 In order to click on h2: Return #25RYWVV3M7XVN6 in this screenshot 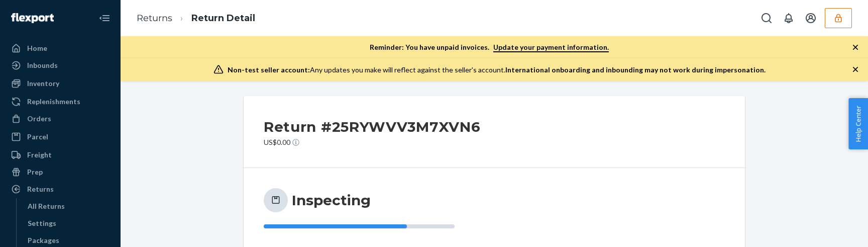, I will do `click(372, 127)`.